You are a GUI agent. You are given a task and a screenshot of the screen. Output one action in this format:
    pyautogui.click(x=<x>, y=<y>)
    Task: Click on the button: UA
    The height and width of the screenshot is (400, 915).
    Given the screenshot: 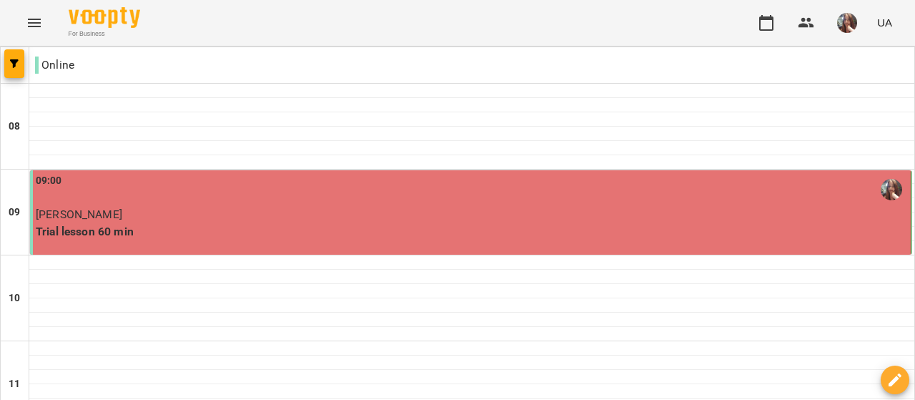 What is the action you would take?
    pyautogui.click(x=884, y=22)
    